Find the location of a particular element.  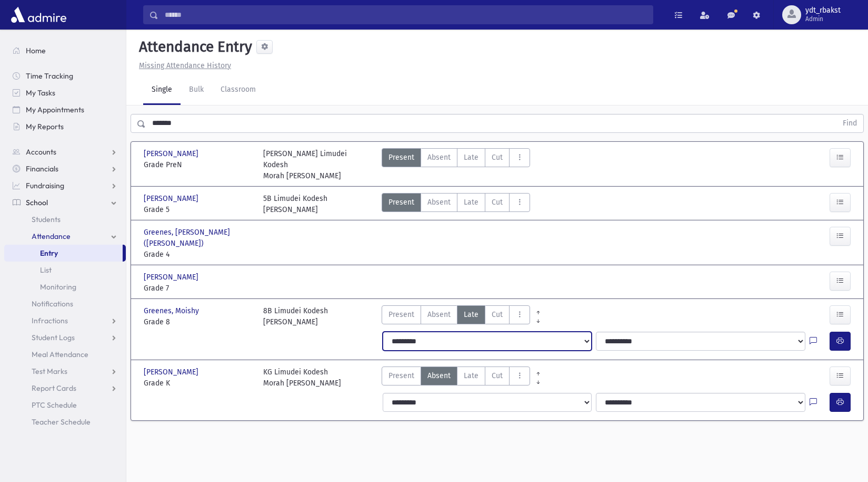

span: Notifications is located at coordinates (52, 303).